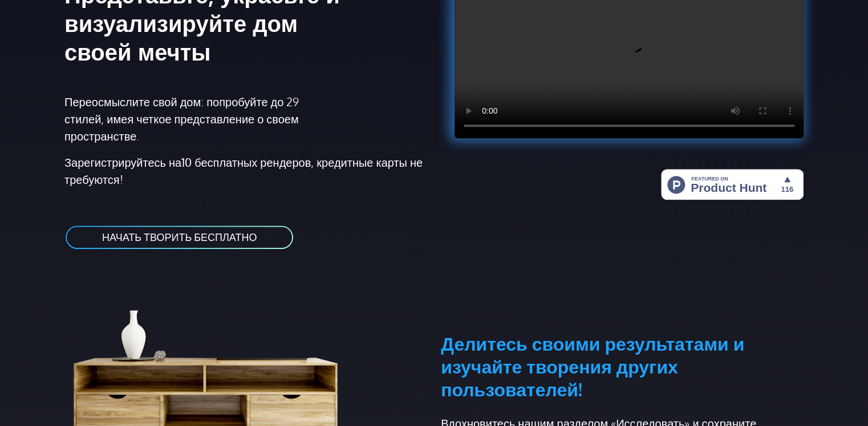 The height and width of the screenshot is (426, 868). I want to click on p: Зарегистрируйтесь на , кредитные карты не требуются!, so click(246, 171).